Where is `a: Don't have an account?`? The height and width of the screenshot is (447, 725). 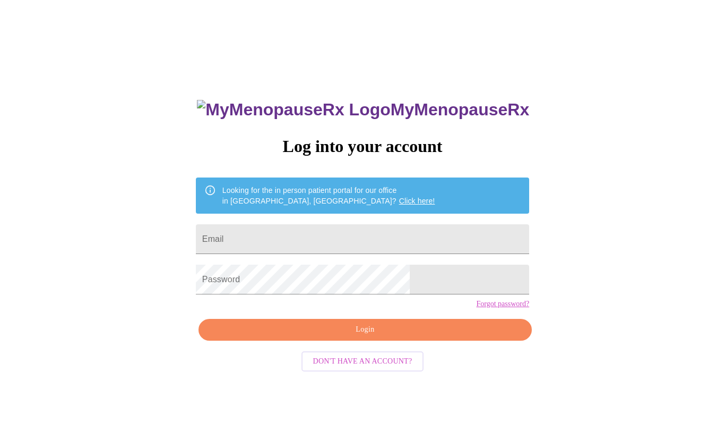 a: Don't have an account? is located at coordinates (363, 360).